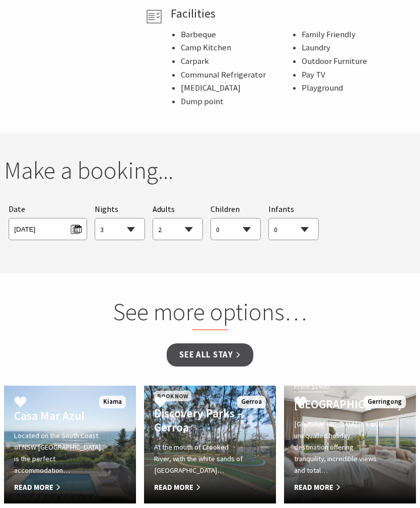 The width and height of the screenshot is (420, 508). I want to click on li: Dump point, so click(236, 102).